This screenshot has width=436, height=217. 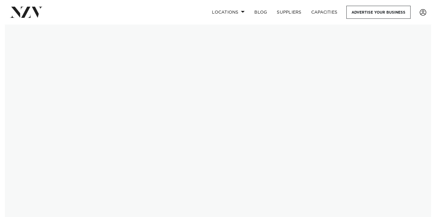 I want to click on a: BLOG, so click(x=261, y=12).